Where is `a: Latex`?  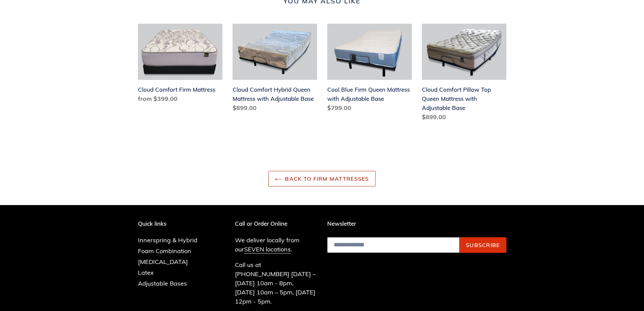 a: Latex is located at coordinates (145, 273).